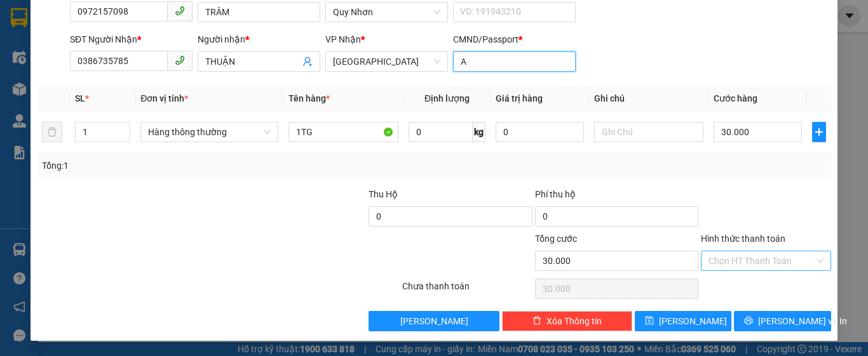 The height and width of the screenshot is (356, 868). What do you see at coordinates (735, 99) in the screenshot?
I see `span: Cước hàng` at bounding box center [735, 99].